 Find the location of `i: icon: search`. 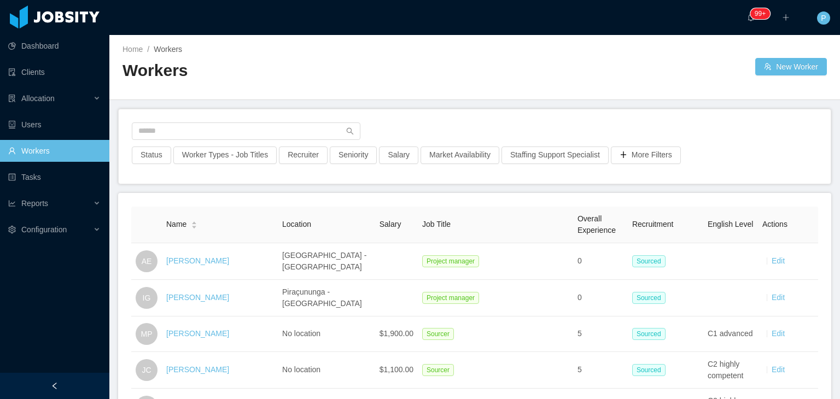

i: icon: search is located at coordinates (350, 131).